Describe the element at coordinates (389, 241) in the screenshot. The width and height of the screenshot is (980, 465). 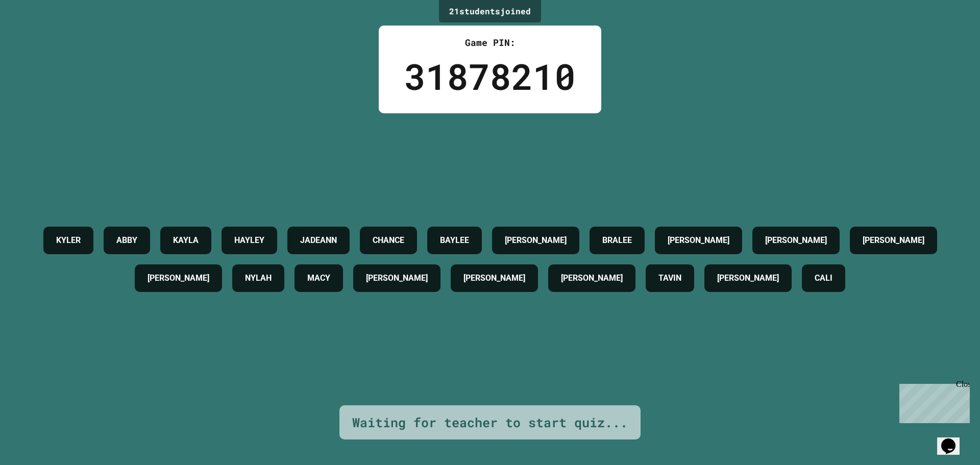
I see `h4: CHANCE` at that location.